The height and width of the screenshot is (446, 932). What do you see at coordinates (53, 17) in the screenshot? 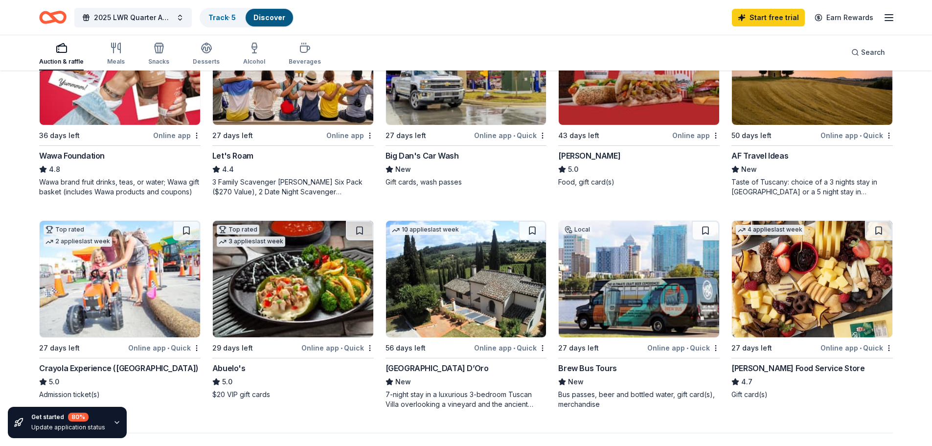
I see `a: Home` at bounding box center [53, 17].